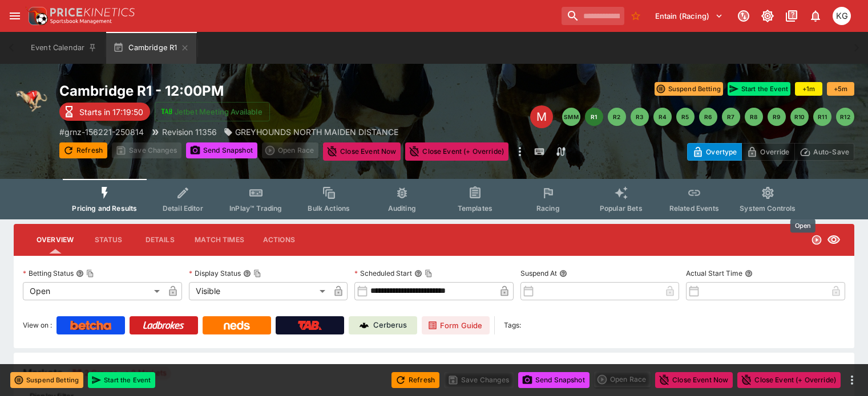  I want to click on p: Suspend At, so click(539, 273).